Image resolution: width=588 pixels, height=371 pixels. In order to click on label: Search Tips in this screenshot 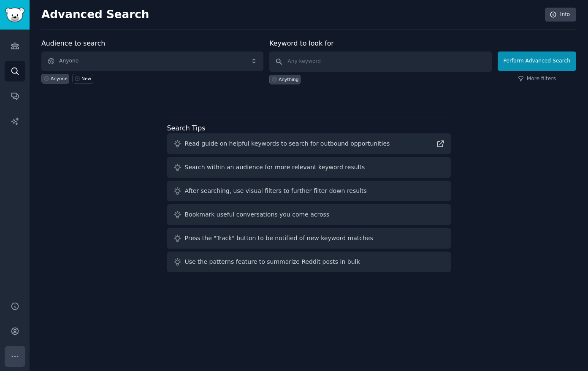, I will do `click(186, 128)`.